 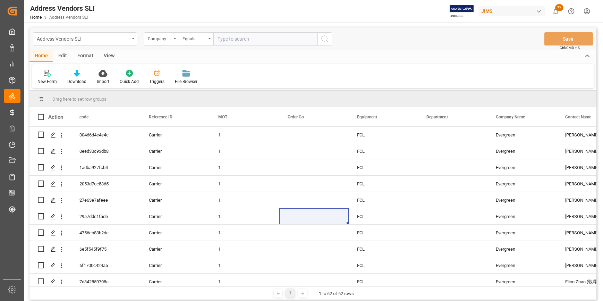 I want to click on div: 00466d4e4e4c, so click(x=106, y=135).